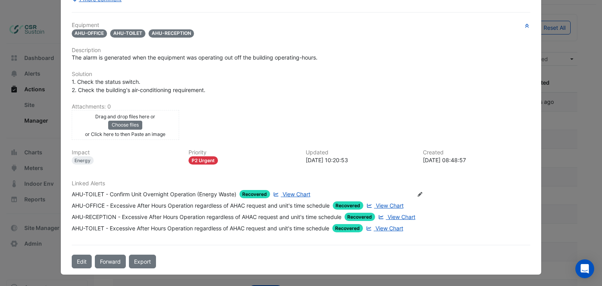 The width and height of the screenshot is (602, 286). I want to click on h6: Equipment, so click(301, 25).